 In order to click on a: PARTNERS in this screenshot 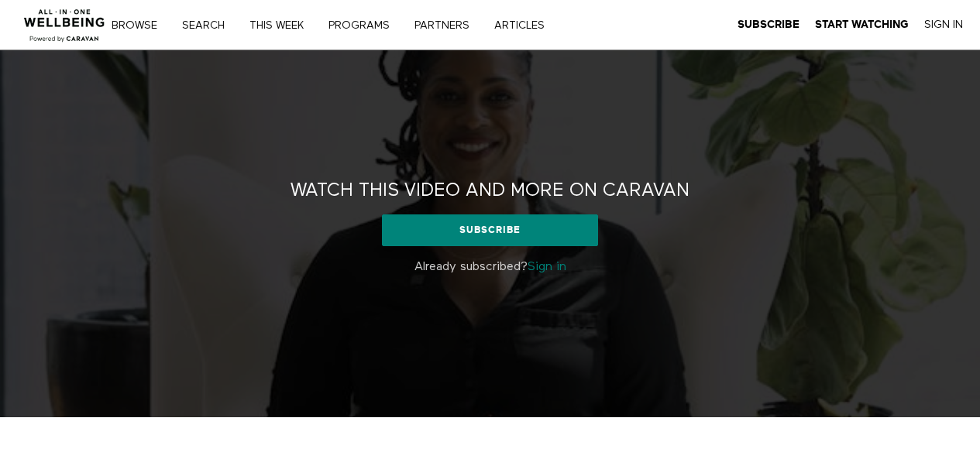, I will do `click(447, 25)`.